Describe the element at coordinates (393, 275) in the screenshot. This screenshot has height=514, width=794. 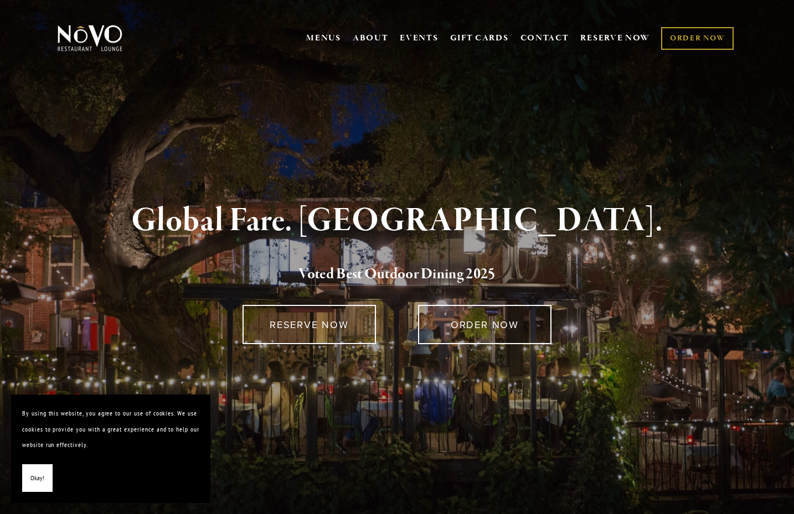
I see `a: Voted Best Outdoor Dining 202` at that location.